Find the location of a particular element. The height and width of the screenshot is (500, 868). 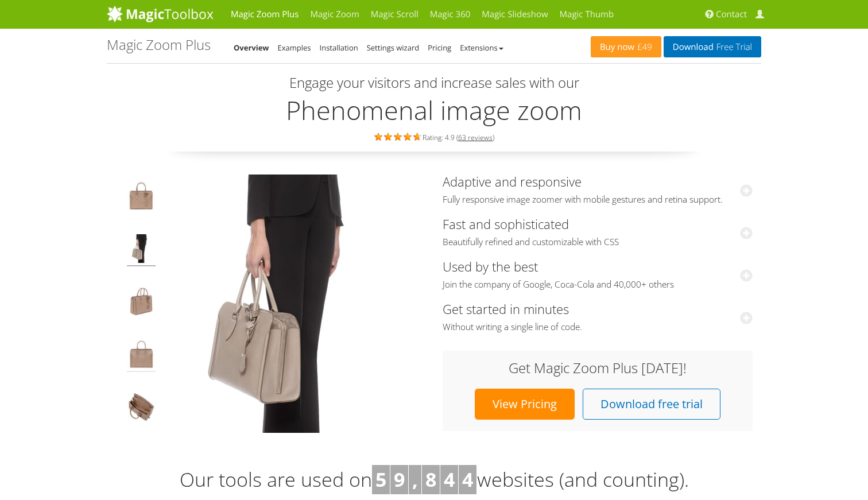

a: Adaptive and responsiveFully responsive image zoomer with mobile gestures and retina support. is located at coordinates (597, 188).